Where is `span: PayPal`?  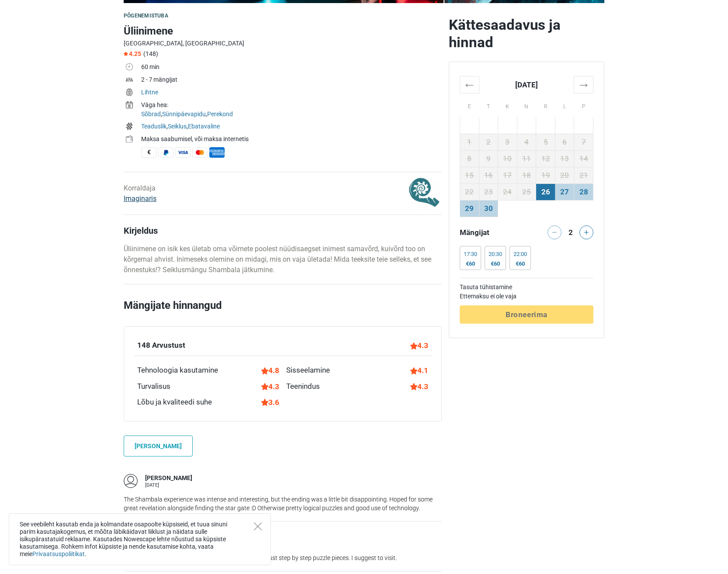
span: PayPal is located at coordinates (166, 153).